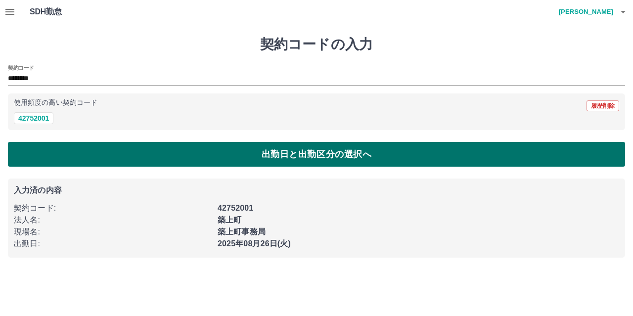 This screenshot has height=316, width=633. I want to click on b: 2025年08月26日(火), so click(254, 243).